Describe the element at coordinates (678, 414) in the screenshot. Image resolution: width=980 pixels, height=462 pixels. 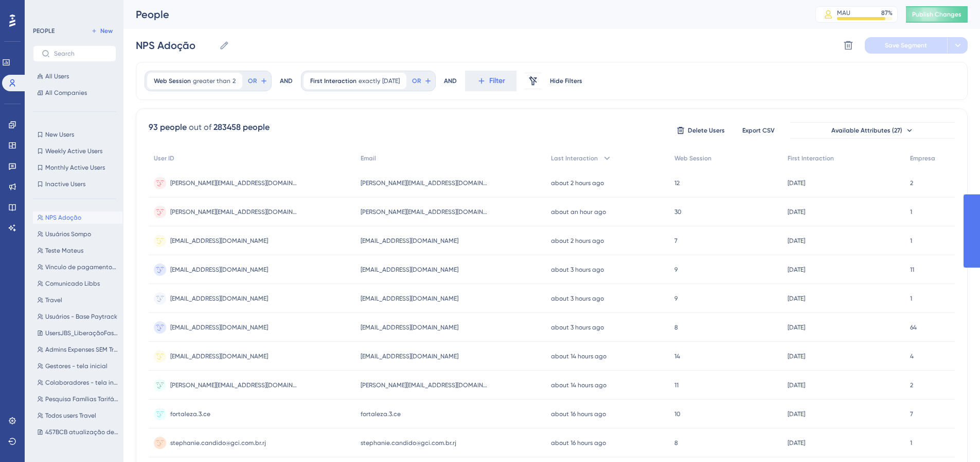
I see `span: 10` at that location.